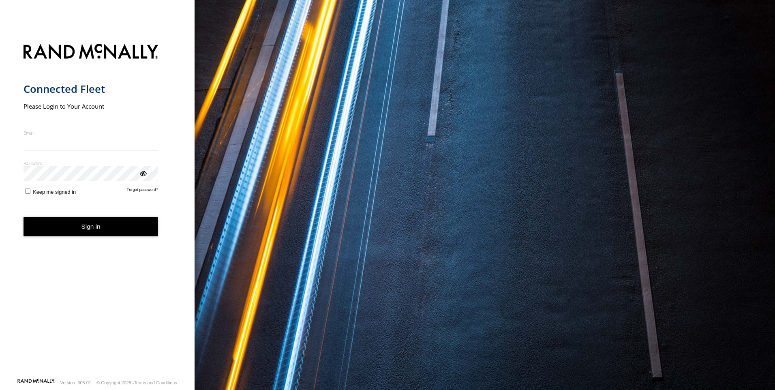  What do you see at coordinates (91, 89) in the screenshot?
I see `h1: Connected Fleet` at bounding box center [91, 89].